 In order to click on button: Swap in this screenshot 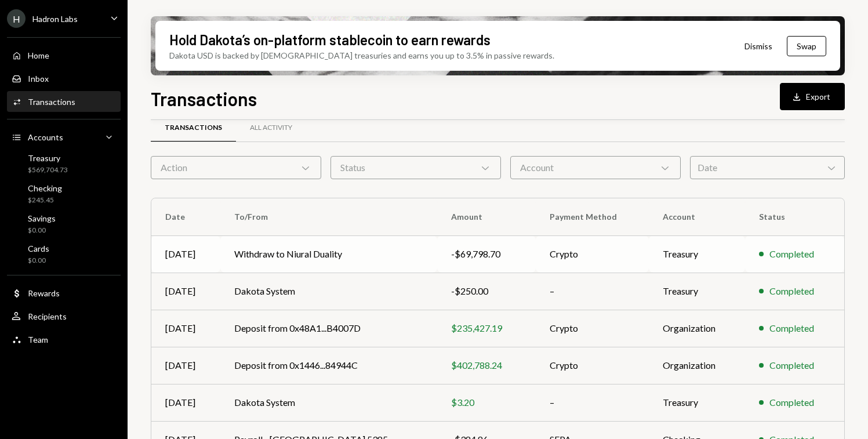, I will do `click(807, 46)`.